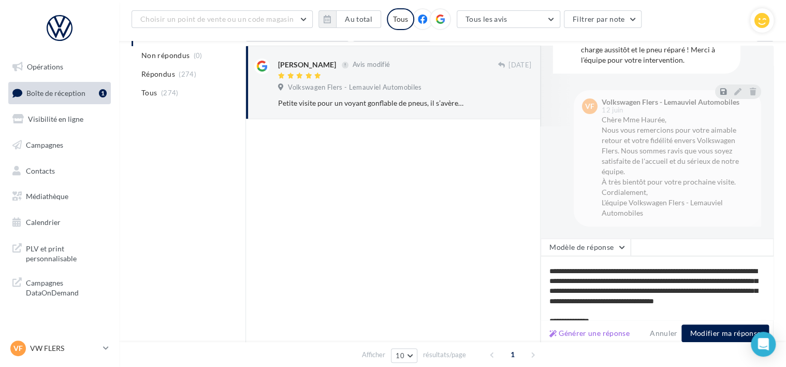 This screenshot has width=786, height=367. Describe the element at coordinates (512, 354) in the screenshot. I see `span: 1` at that location.